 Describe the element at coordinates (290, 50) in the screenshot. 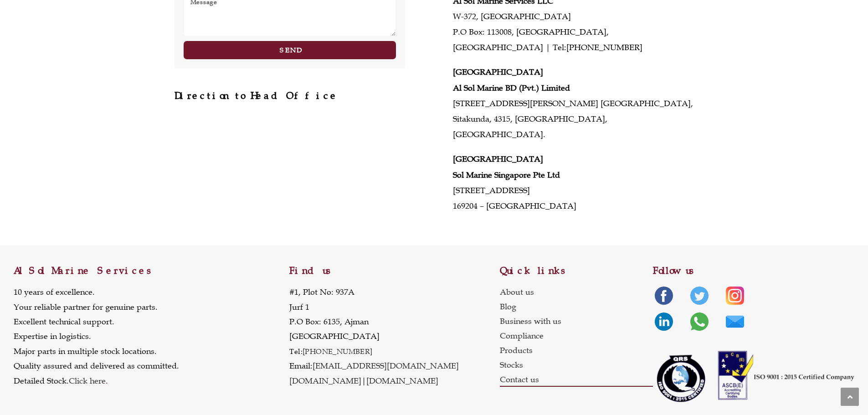

I see `button: Send` at that location.